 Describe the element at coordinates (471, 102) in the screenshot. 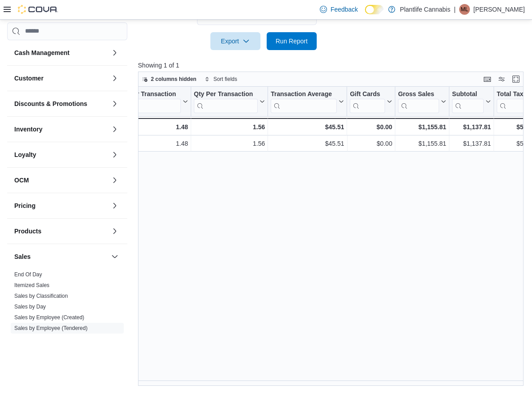

I see `button: Subtotal` at that location.